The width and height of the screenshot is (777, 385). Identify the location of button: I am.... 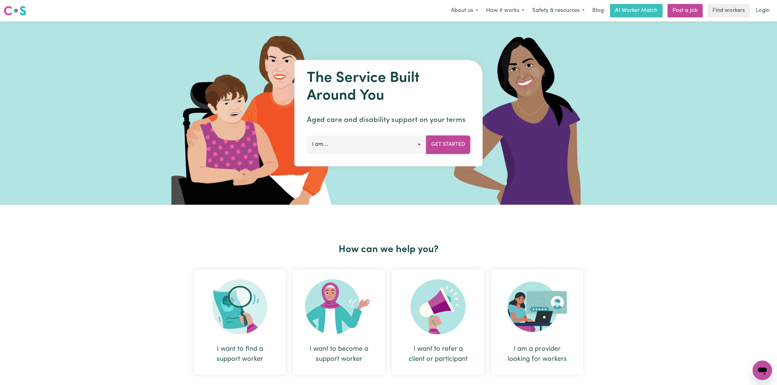
(366, 145).